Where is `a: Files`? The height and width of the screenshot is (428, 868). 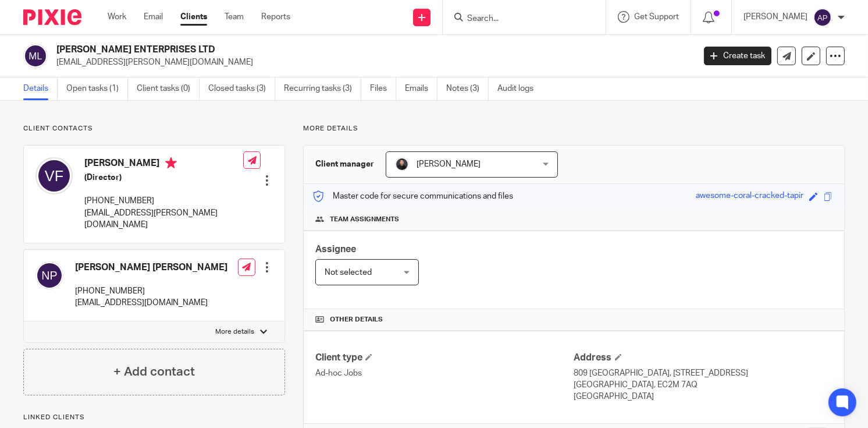 a: Files is located at coordinates (383, 89).